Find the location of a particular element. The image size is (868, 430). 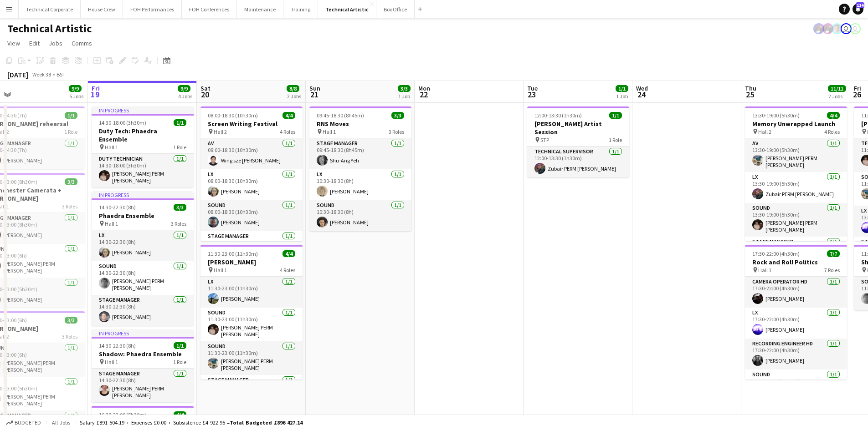

span: Comms is located at coordinates (82, 43).